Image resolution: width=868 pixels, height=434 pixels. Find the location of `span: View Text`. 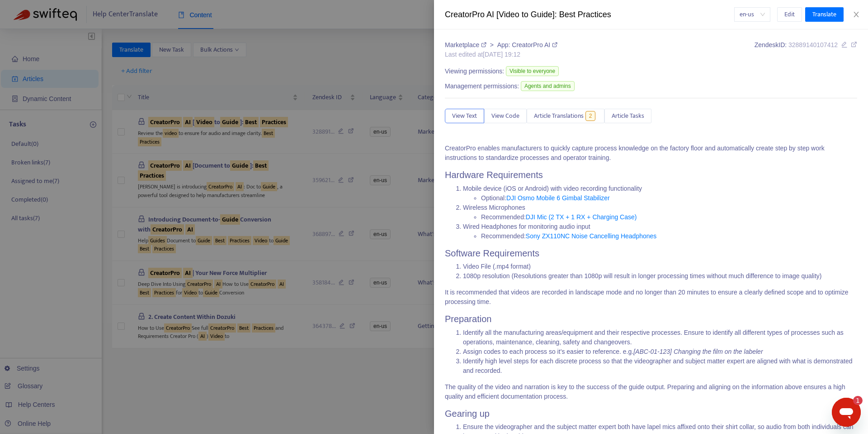

span: View Text is located at coordinates (464, 116).